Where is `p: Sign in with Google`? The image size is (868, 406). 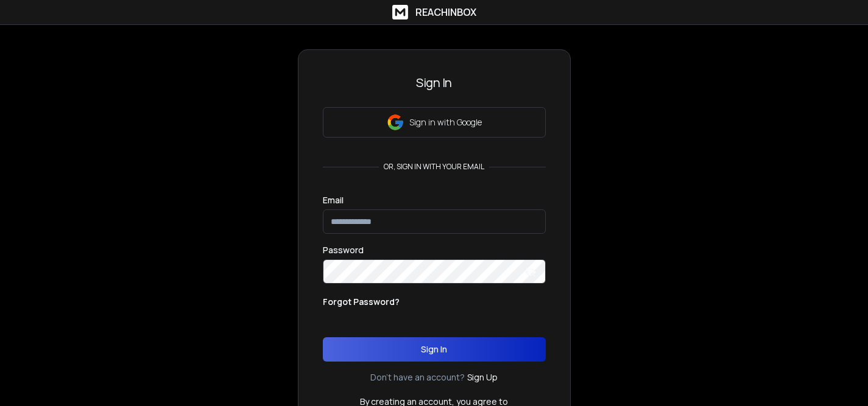 p: Sign in with Google is located at coordinates (445, 122).